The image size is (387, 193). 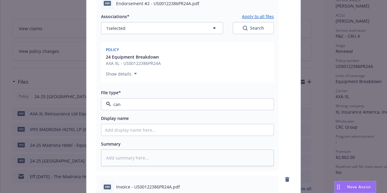 I want to click on a: remove, so click(x=287, y=179).